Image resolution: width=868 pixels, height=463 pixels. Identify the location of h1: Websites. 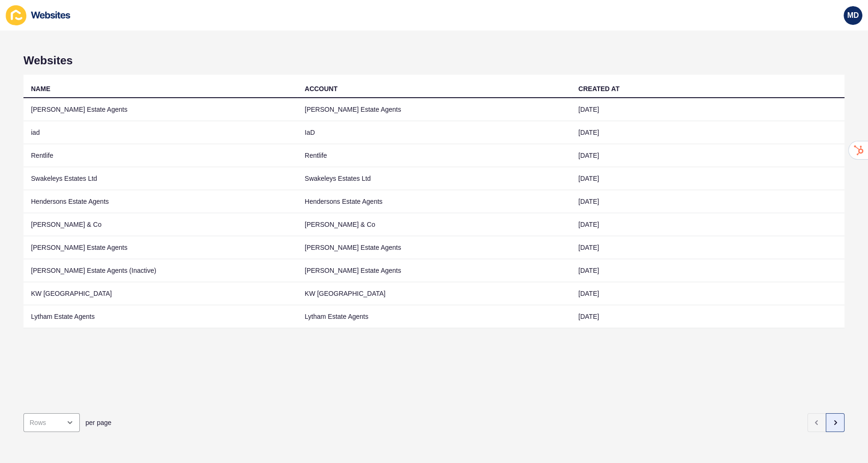
(434, 61).